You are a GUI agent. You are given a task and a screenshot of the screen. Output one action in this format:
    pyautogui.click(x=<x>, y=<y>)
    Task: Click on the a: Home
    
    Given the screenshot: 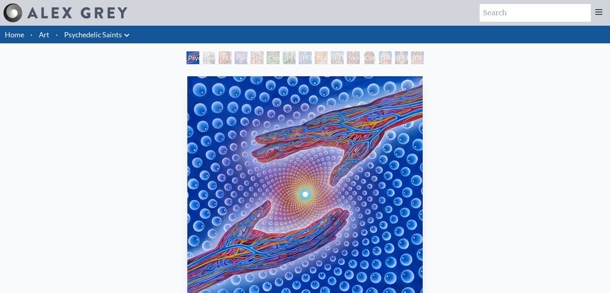 What is the action you would take?
    pyautogui.click(x=14, y=34)
    